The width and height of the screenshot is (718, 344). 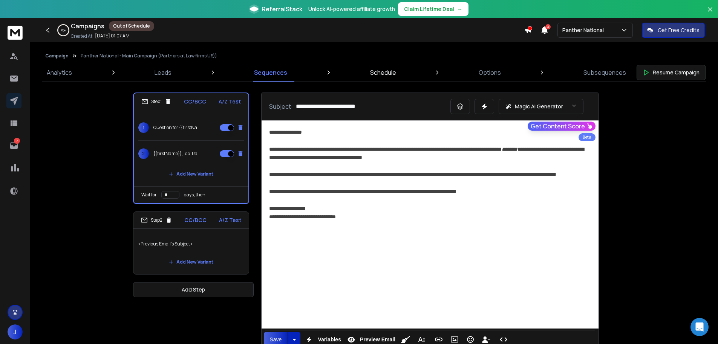 What do you see at coordinates (605, 72) in the screenshot?
I see `p: Subsequences` at bounding box center [605, 72].